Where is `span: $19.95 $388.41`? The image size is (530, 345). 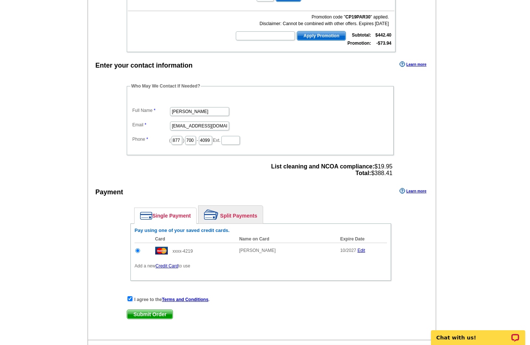 span: $19.95 $388.41 is located at coordinates (332, 170).